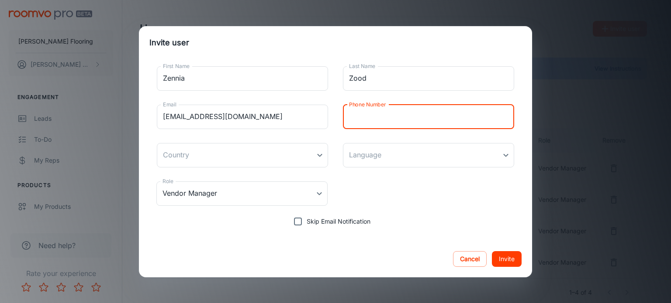  I want to click on button: Cancel, so click(469, 259).